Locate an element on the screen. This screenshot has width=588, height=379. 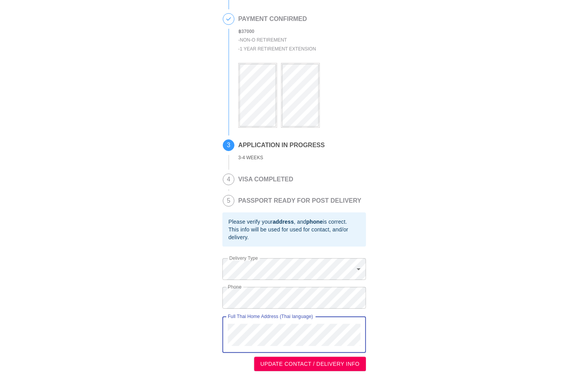
div: - 1 Year Retirement Extension is located at coordinates (281, 49).